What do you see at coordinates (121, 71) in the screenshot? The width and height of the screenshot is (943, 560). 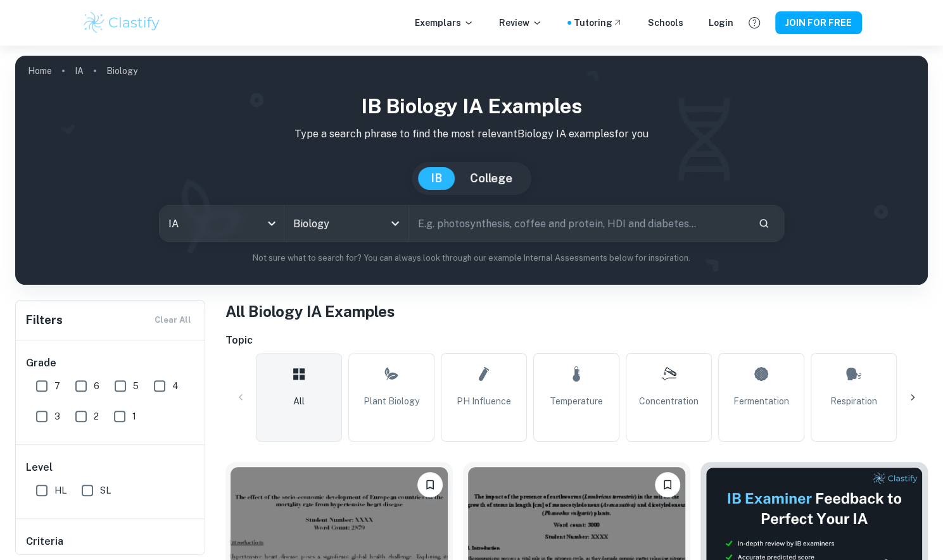 I see `p: Biology` at bounding box center [121, 71].